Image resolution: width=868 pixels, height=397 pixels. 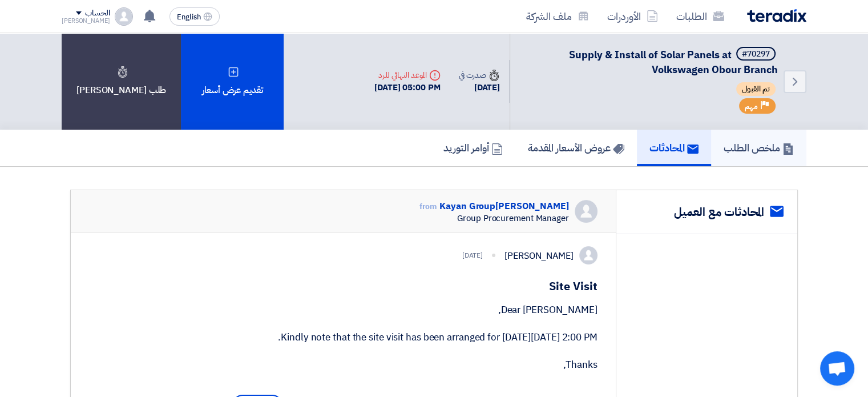 I want to click on div: تقديم عرض أسعار, so click(x=232, y=81).